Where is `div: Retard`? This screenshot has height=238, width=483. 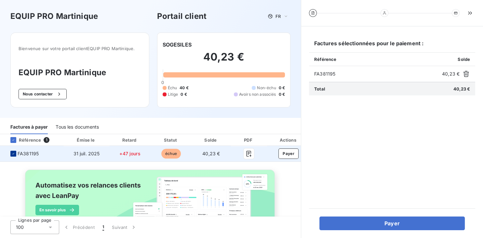
div: Retard is located at coordinates (130, 140).